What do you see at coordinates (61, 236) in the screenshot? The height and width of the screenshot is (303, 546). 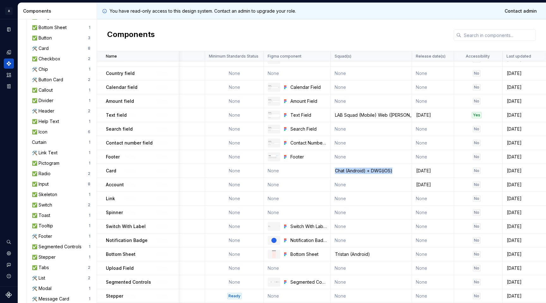 I see `a: 🛠️ Footer1` at bounding box center [61, 236].